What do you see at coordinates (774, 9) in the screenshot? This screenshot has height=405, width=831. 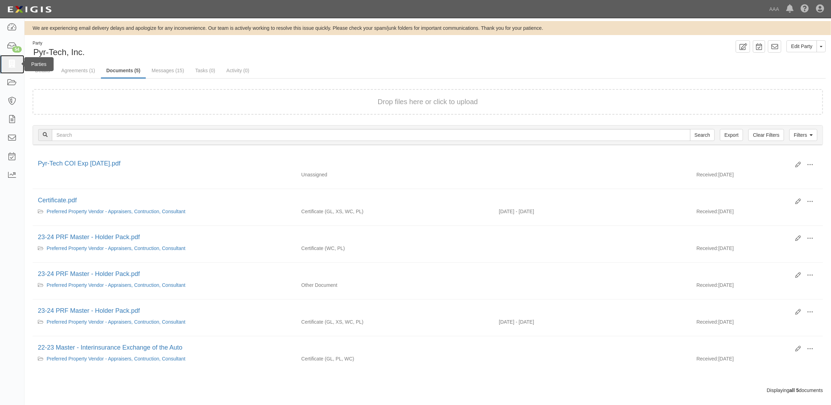 I see `a: AAA` at bounding box center [774, 9].